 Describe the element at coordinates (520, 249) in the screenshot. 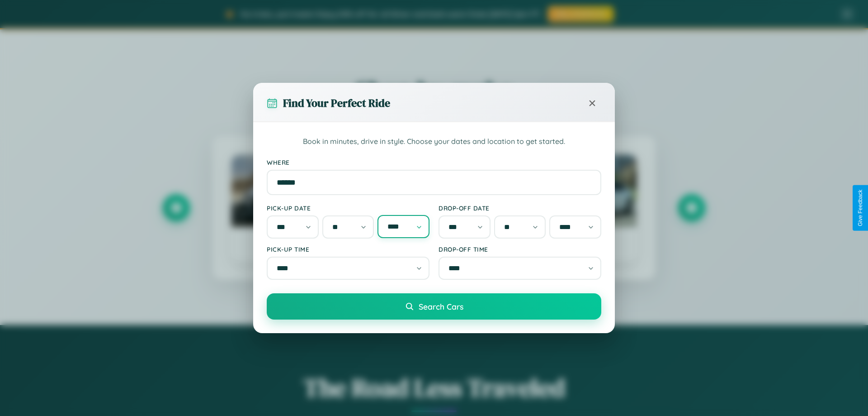

I see `label: Drop-off Time` at that location.